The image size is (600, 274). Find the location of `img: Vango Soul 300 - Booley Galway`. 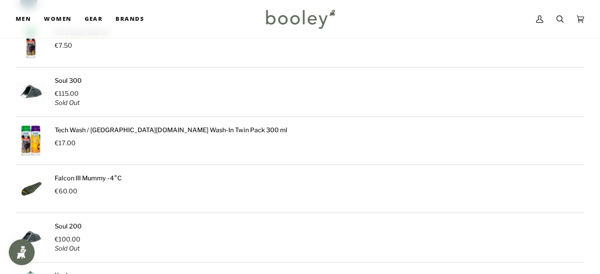

img: Vango Soul 300 - Booley Galway is located at coordinates (31, 92).